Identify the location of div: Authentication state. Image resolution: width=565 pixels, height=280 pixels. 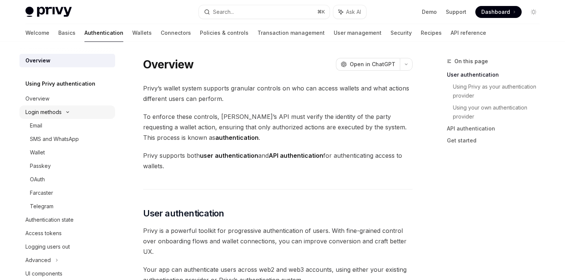
(49, 220).